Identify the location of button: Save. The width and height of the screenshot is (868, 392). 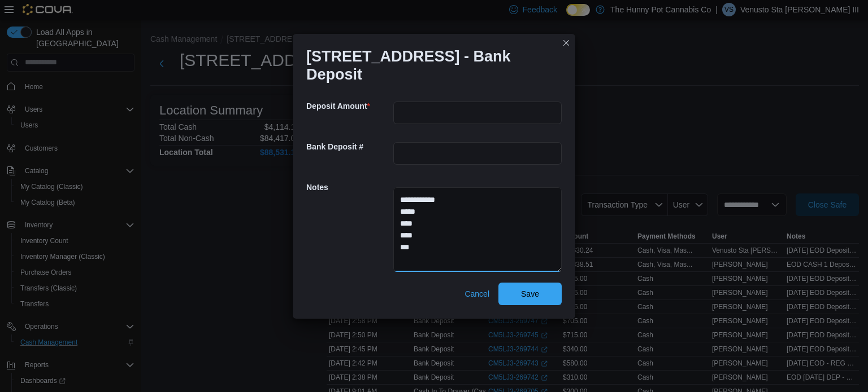
(530, 294).